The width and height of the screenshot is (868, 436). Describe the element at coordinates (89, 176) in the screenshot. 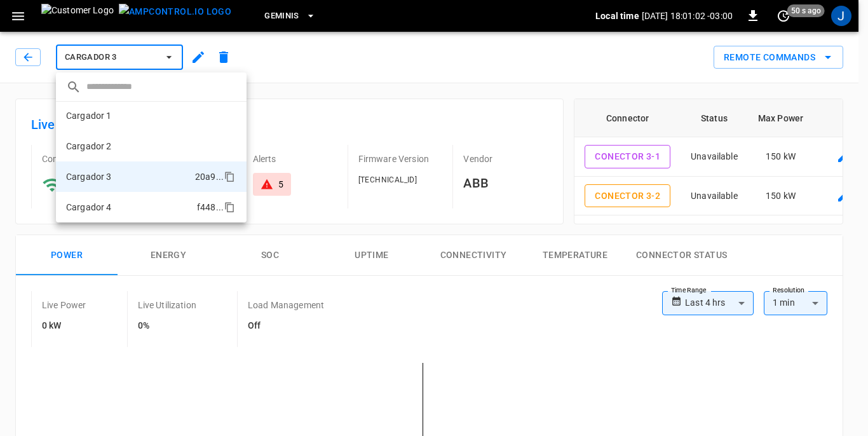

I see `p: Cargador 3` at that location.